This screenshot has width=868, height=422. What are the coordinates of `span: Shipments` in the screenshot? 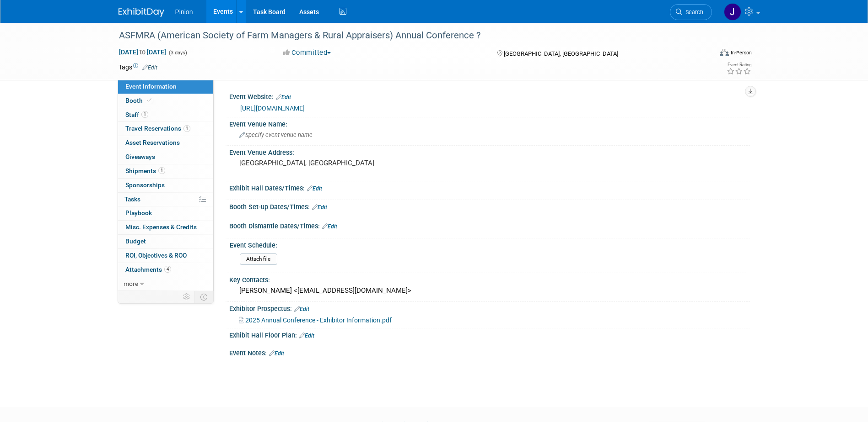 It's located at (145, 171).